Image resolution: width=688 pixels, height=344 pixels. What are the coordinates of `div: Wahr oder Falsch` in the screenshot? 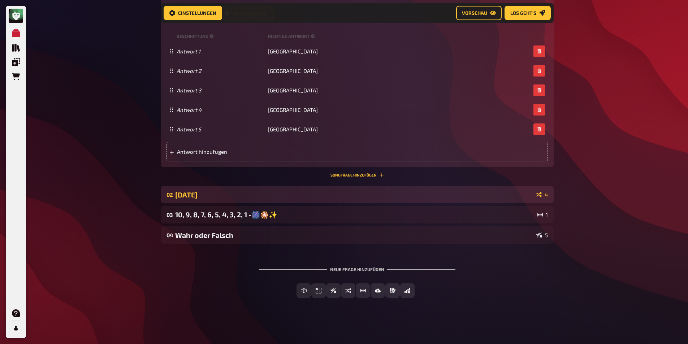 It's located at (355, 235).